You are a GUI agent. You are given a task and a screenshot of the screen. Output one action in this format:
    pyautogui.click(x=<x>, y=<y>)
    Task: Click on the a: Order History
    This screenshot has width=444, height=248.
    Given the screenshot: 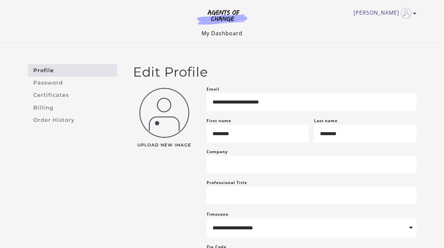 What is the action you would take?
    pyautogui.click(x=72, y=120)
    